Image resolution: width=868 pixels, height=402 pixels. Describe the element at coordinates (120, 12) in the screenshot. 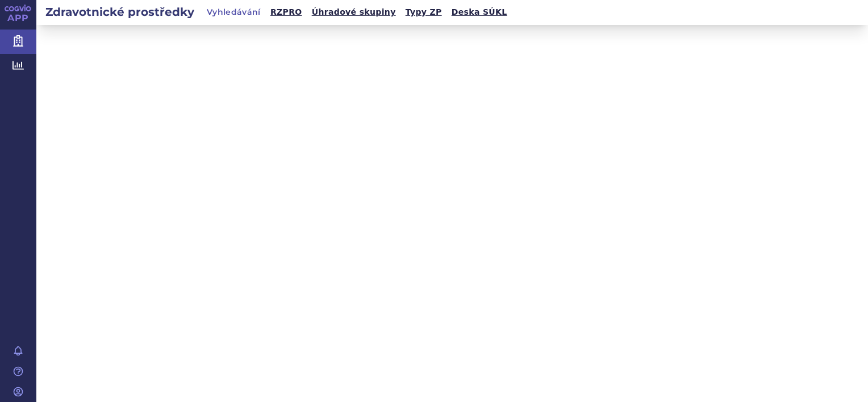

I see `h2: Zdravotnické prostředky` at that location.